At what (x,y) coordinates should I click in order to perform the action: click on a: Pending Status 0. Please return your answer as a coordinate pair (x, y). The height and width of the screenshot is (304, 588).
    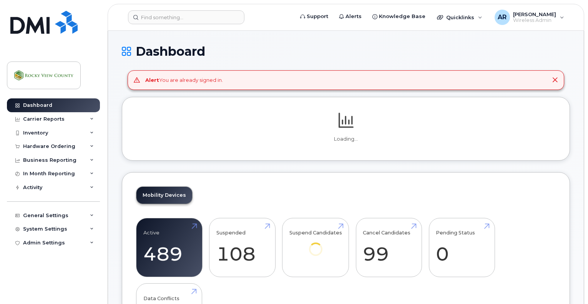
    Looking at the image, I should click on (462, 248).